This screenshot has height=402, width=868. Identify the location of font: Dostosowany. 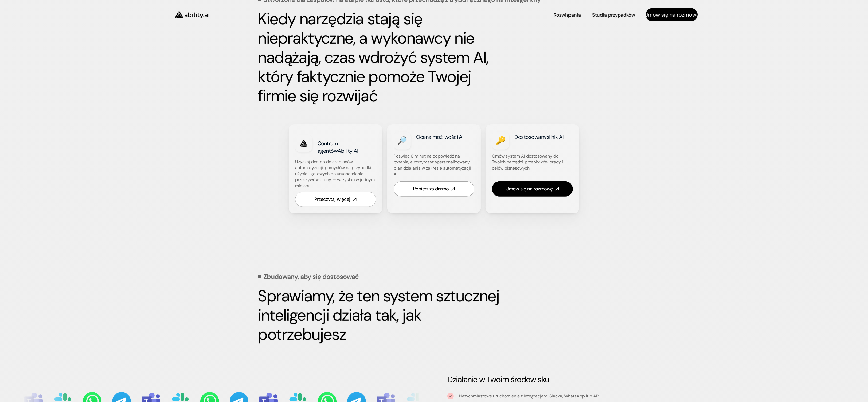
(530, 137).